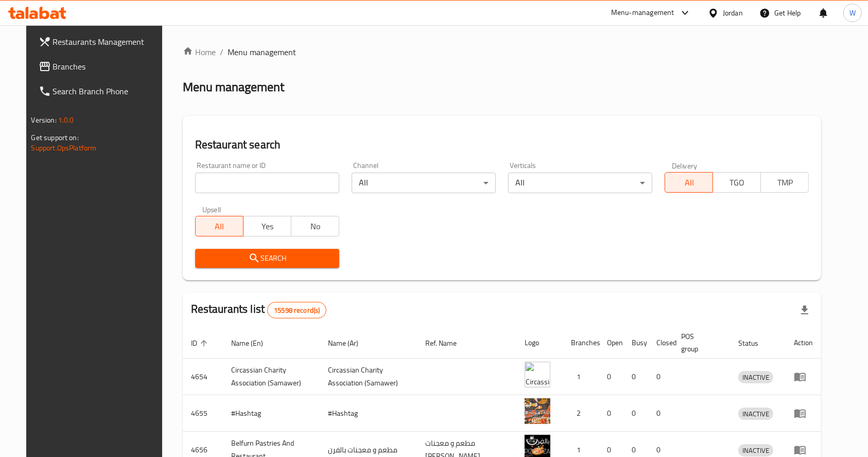 The height and width of the screenshot is (457, 868). Describe the element at coordinates (259, 309) in the screenshot. I see `h2: Restaurants list` at that location.